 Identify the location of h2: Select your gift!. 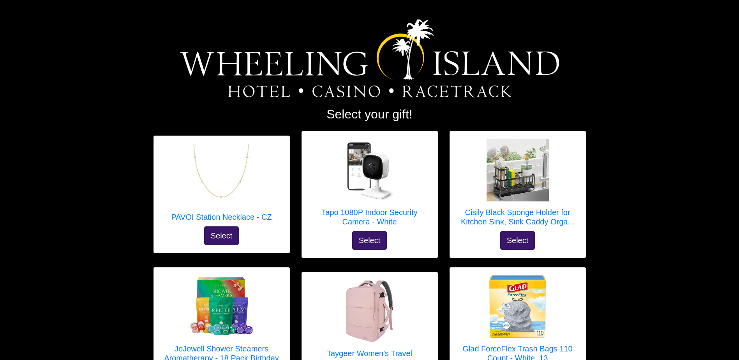
(369, 114).